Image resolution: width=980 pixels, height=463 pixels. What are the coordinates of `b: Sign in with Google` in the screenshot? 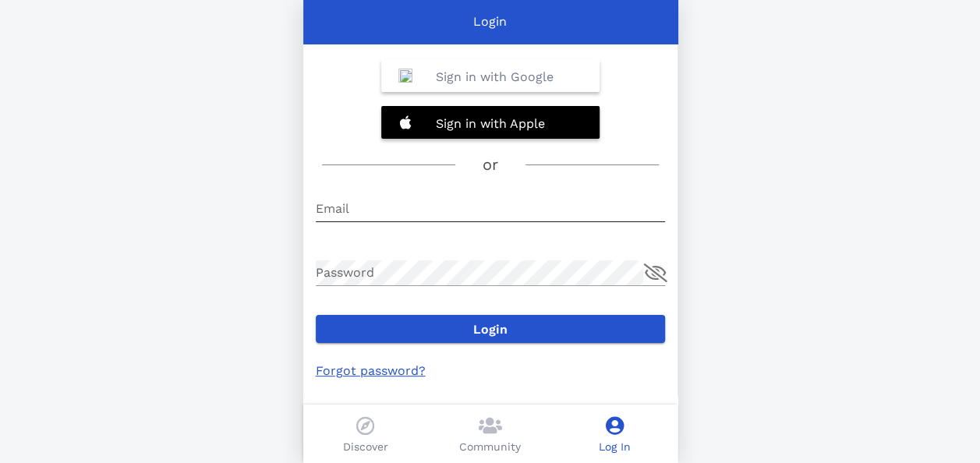 It's located at (495, 76).